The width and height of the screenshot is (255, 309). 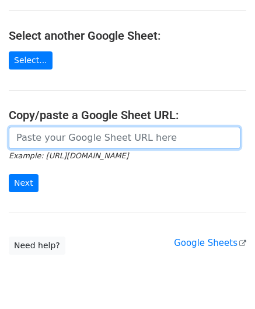 What do you see at coordinates (127, 36) in the screenshot?
I see `h4: Select another Google Sheet:` at bounding box center [127, 36].